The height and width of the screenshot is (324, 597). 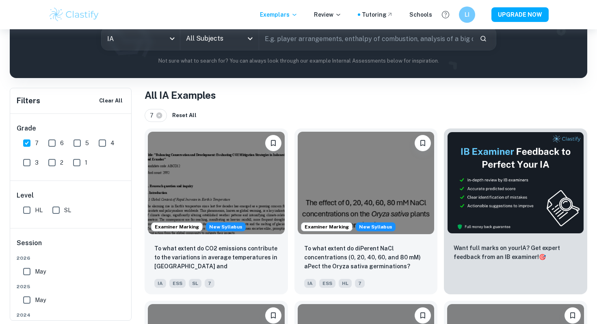 I want to click on p: Want full marks on your IA ? Get expert feedback from an IB examiner!, so click(x=515, y=252).